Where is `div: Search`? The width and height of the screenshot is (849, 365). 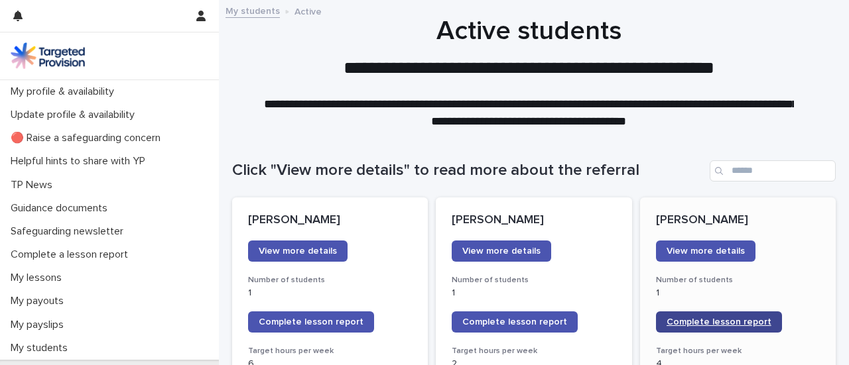 div: Search is located at coordinates (773, 171).